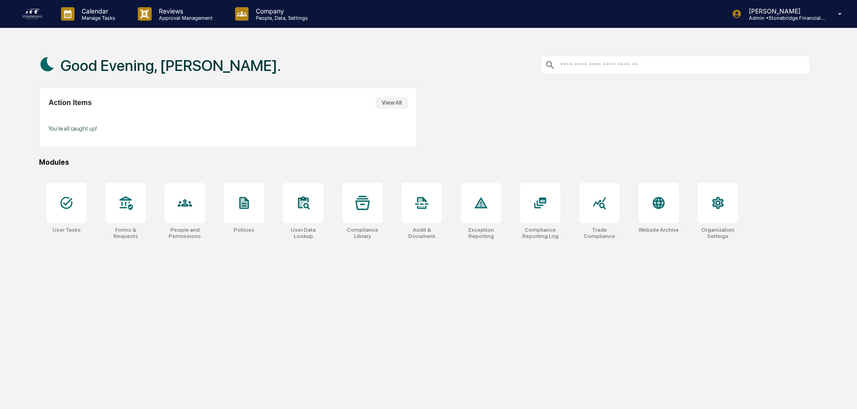 This screenshot has width=857, height=409. Describe the element at coordinates (97, 18) in the screenshot. I see `p: Manage Tasks` at that location.